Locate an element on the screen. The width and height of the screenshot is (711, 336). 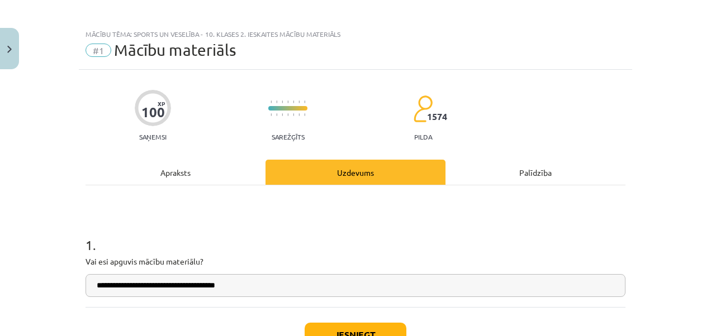
div: Uzdevums is located at coordinates (355, 172).